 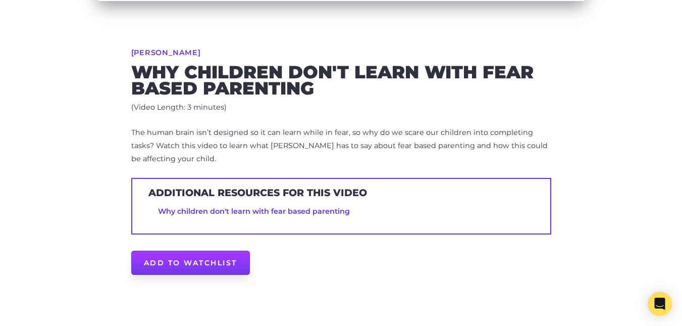 What do you see at coordinates (341, 80) in the screenshot?
I see `h2: Why children don't learn with fear based parenting` at bounding box center [341, 80].